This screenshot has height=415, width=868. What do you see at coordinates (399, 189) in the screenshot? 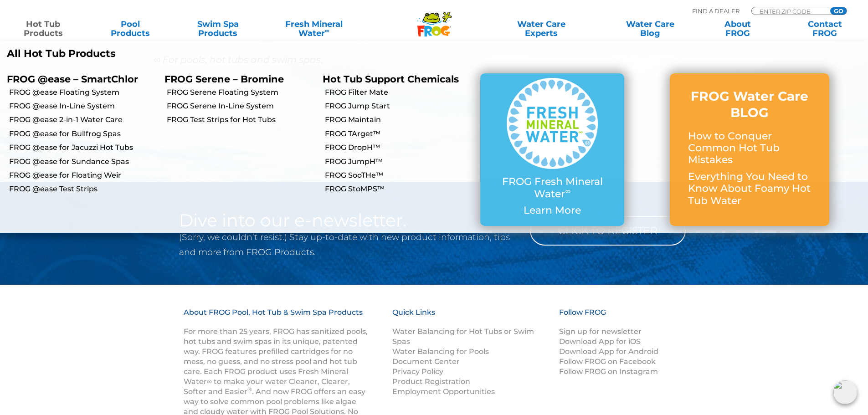
I see `a: FROG StoMPS™` at bounding box center [399, 189].